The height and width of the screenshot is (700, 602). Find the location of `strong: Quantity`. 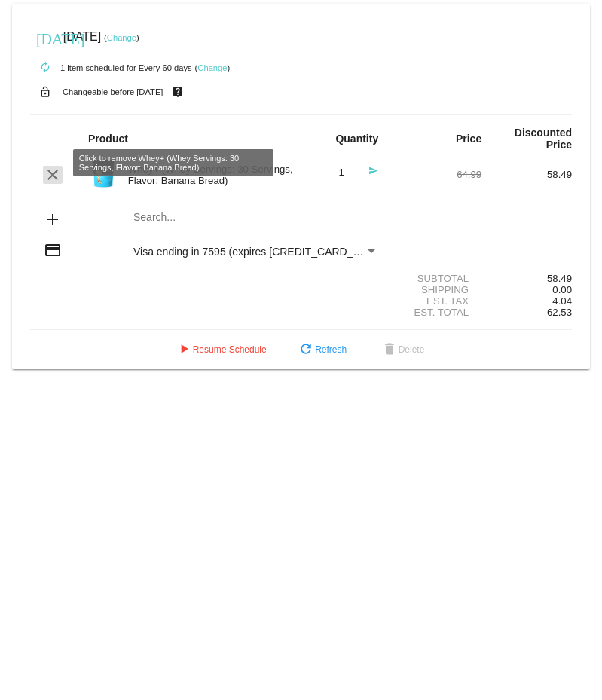

strong: Quantity is located at coordinates (357, 139).